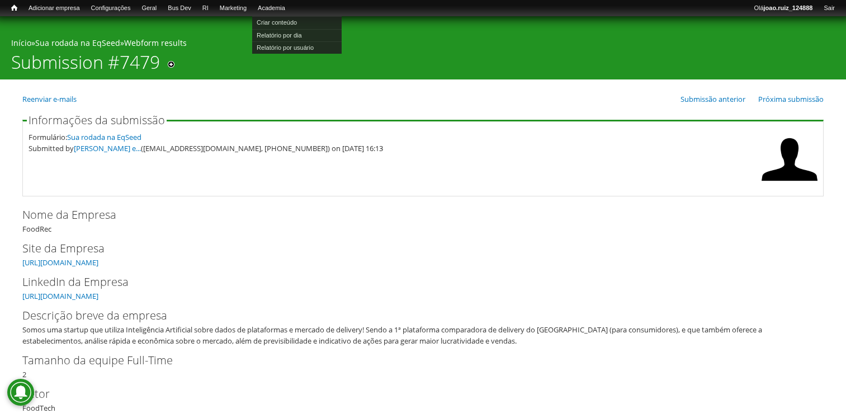 This screenshot has height=413, width=846. What do you see at coordinates (97, 120) in the screenshot?
I see `legend: Informações da submissão` at bounding box center [97, 120].